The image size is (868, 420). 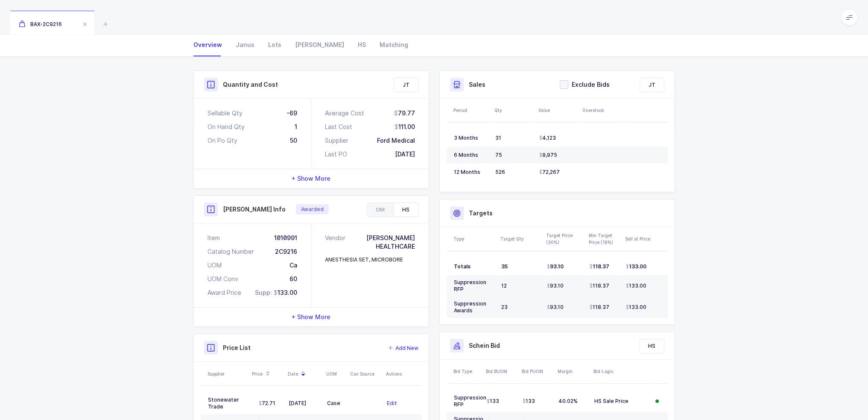 I want to click on div: Case, so click(x=336, y=403).